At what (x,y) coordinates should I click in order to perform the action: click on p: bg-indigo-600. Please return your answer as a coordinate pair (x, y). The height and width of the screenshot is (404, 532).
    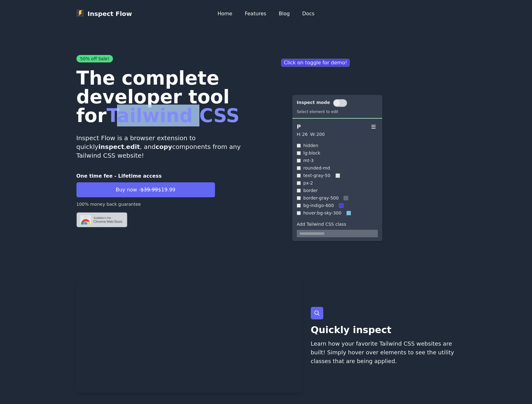
    Looking at the image, I should click on (319, 205).